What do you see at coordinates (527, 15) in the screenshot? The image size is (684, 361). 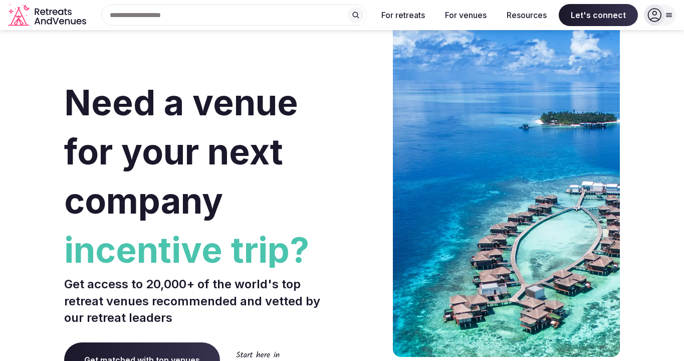 I see `button: Resources` at bounding box center [527, 15].